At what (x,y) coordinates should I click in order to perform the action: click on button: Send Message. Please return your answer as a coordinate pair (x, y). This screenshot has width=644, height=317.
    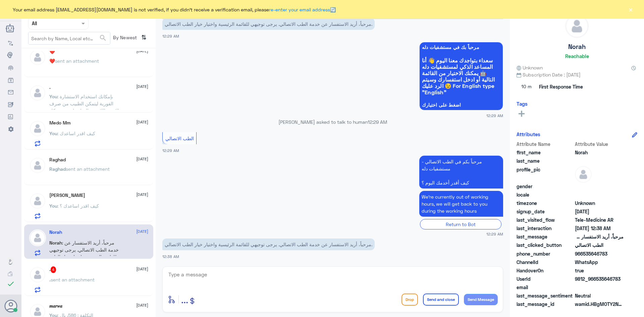
    Looking at the image, I should click on (481, 300).